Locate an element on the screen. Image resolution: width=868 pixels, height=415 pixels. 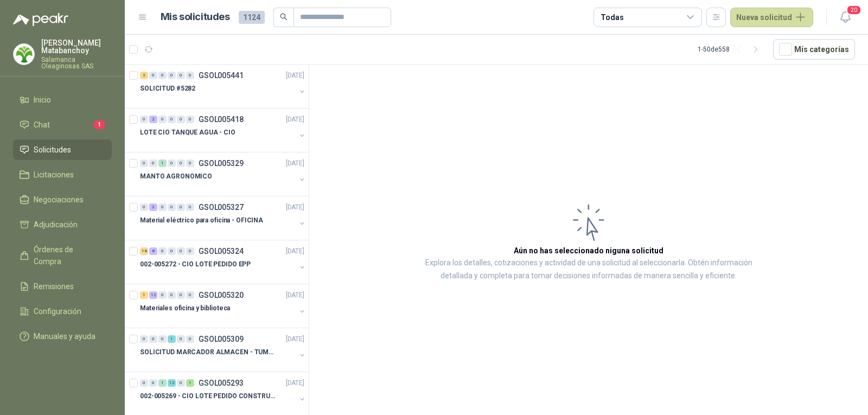
p: GSOL005329 is located at coordinates (221, 163).